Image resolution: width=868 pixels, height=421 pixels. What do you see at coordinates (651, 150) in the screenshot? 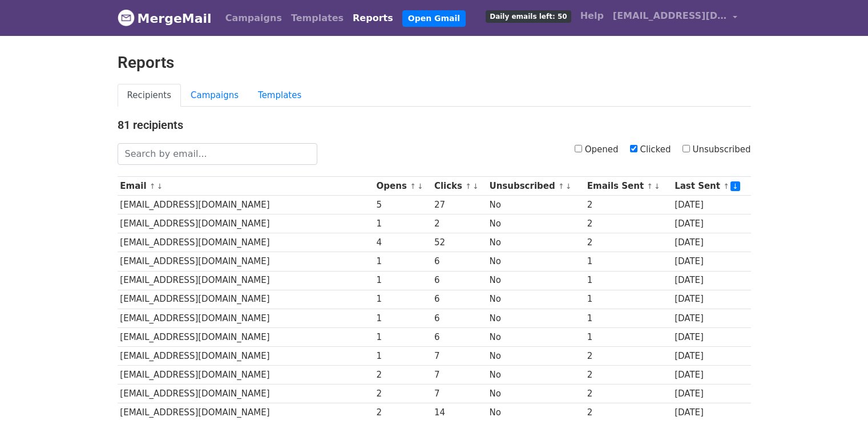
I see `label: Clicked` at bounding box center [651, 150].